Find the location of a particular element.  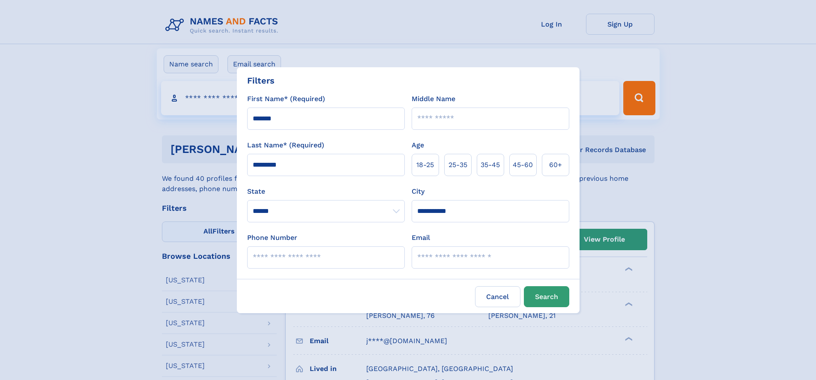

span: 60+ is located at coordinates (555, 165).